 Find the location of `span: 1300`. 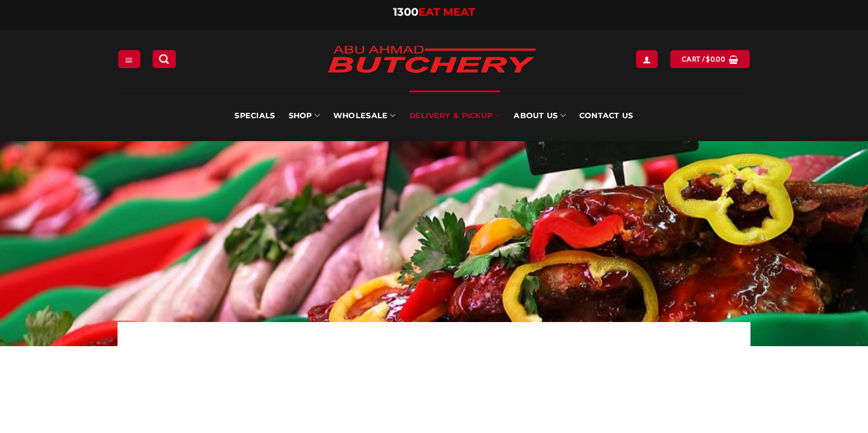

span: 1300 is located at coordinates (406, 12).